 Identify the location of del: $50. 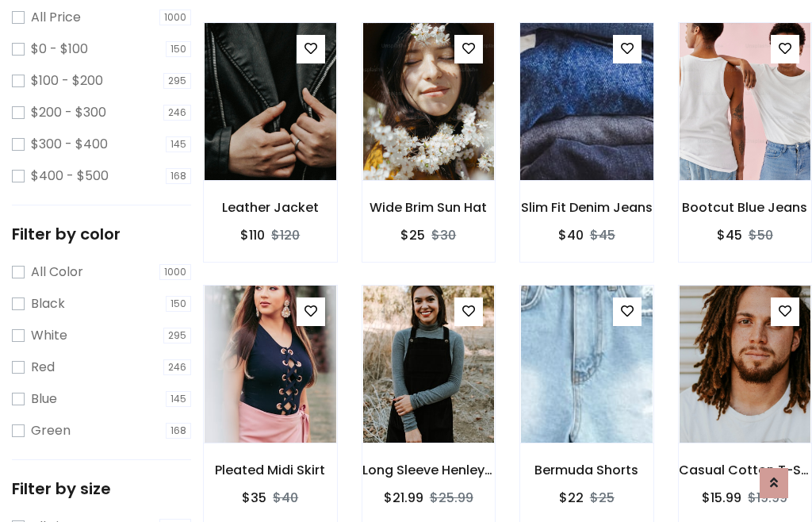
(761, 235).